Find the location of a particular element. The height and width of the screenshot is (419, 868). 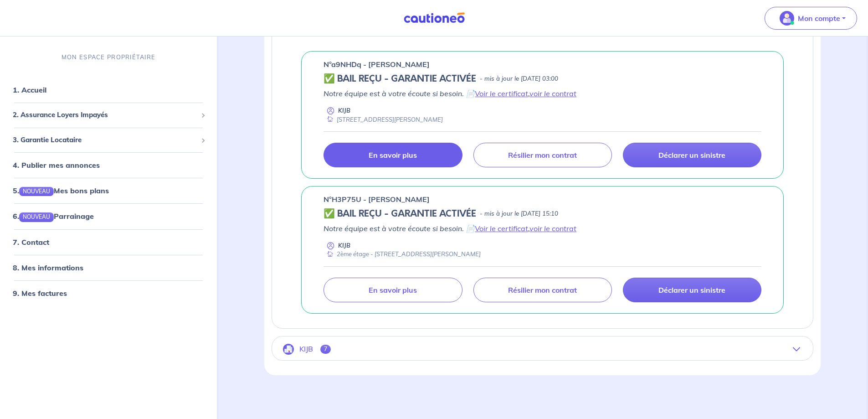

div: 9. Mes factures is located at coordinates (108, 293).